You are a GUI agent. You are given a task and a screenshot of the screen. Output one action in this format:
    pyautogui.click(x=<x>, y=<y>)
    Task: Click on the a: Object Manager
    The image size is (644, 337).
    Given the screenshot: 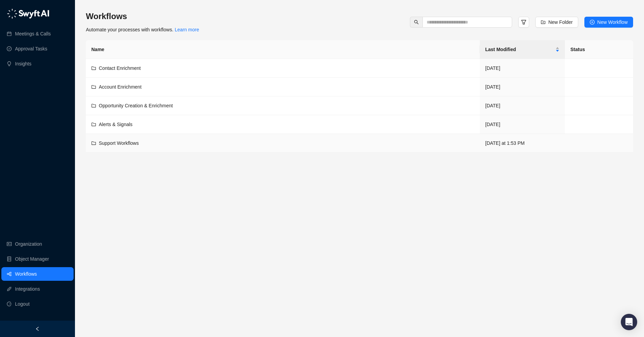 What is the action you would take?
    pyautogui.click(x=32, y=259)
    